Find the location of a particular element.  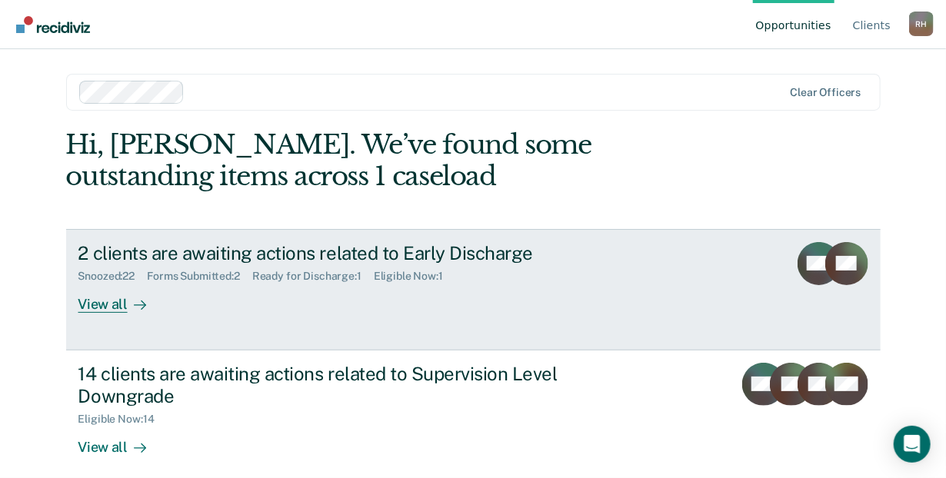

div: R H is located at coordinates (921, 24).